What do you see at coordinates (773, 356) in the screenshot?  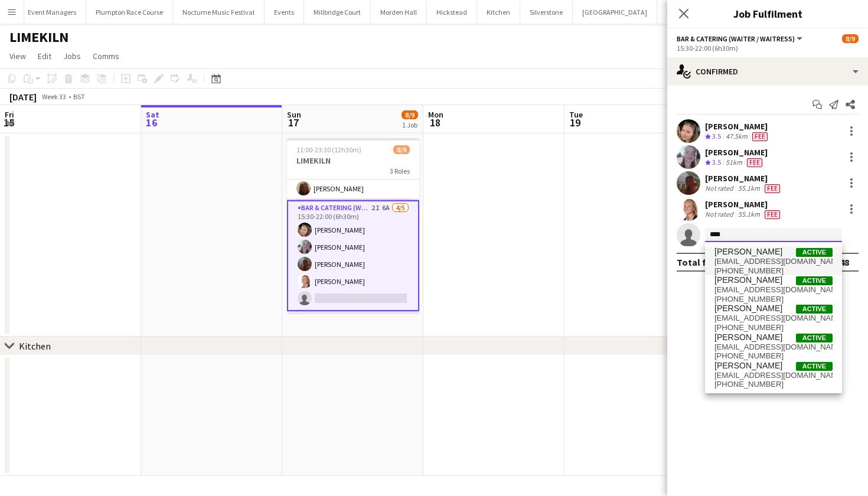 I see `span: +447384368638` at bounding box center [773, 356].